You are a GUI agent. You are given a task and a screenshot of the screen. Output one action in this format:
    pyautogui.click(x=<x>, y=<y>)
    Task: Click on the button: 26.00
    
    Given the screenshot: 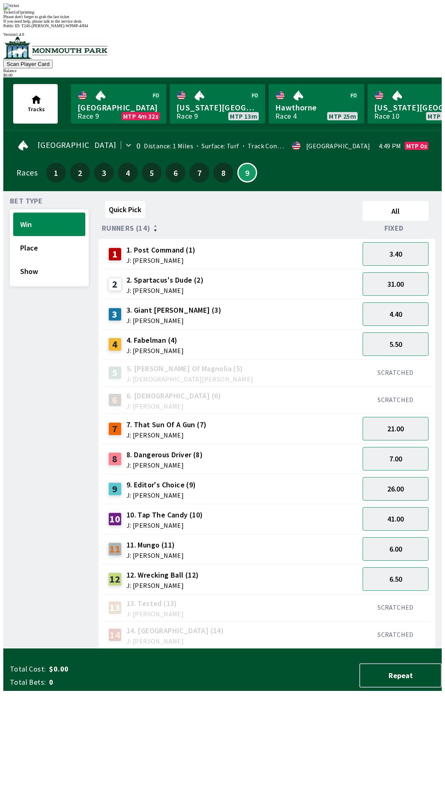 What is the action you would take?
    pyautogui.click(x=395, y=488)
    